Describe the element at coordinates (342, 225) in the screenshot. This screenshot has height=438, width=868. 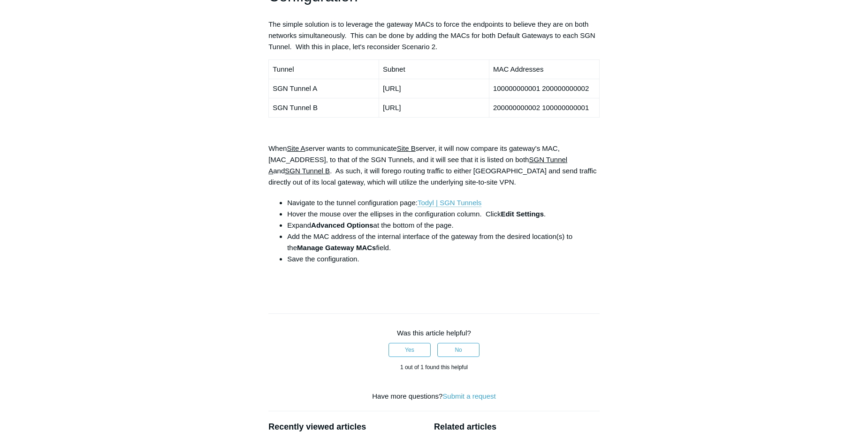
I see `strong: Advanced Options` at that location.